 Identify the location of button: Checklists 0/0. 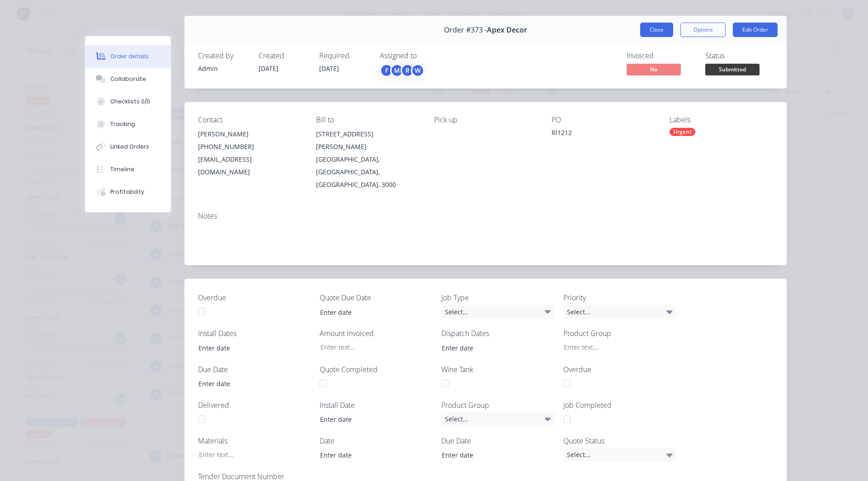
(128, 102).